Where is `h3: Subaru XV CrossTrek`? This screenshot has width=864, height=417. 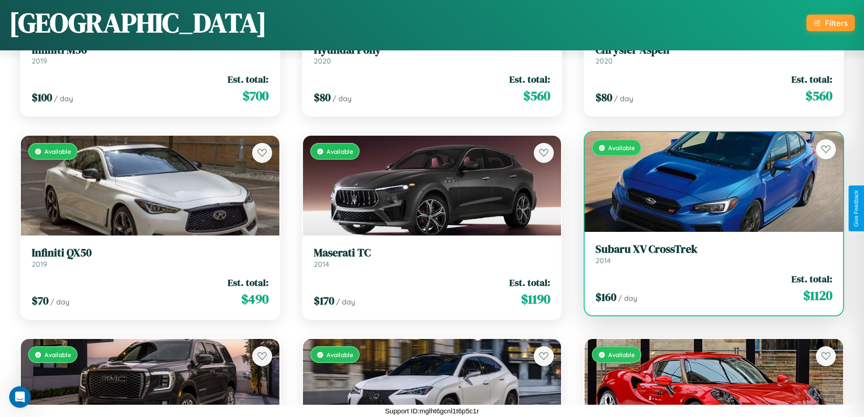 h3: Subaru XV CrossTrek is located at coordinates (714, 249).